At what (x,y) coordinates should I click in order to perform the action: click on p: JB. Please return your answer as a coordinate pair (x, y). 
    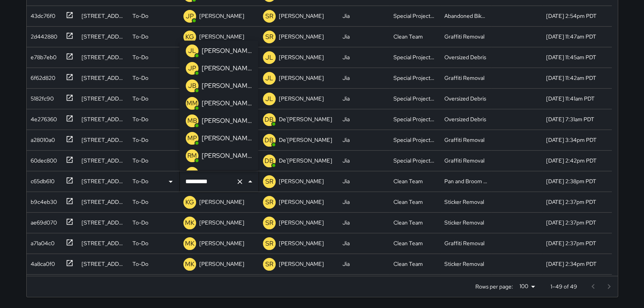
    Looking at the image, I should click on (192, 86).